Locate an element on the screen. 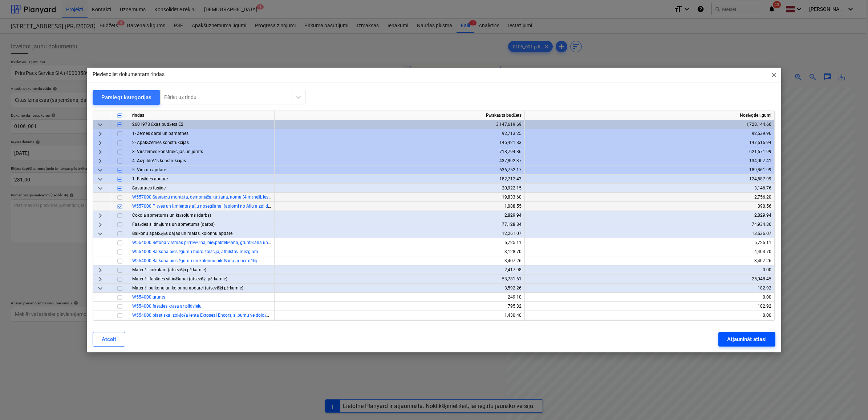  span: 2- Apakšzemes konstrukcijas is located at coordinates (160, 143).